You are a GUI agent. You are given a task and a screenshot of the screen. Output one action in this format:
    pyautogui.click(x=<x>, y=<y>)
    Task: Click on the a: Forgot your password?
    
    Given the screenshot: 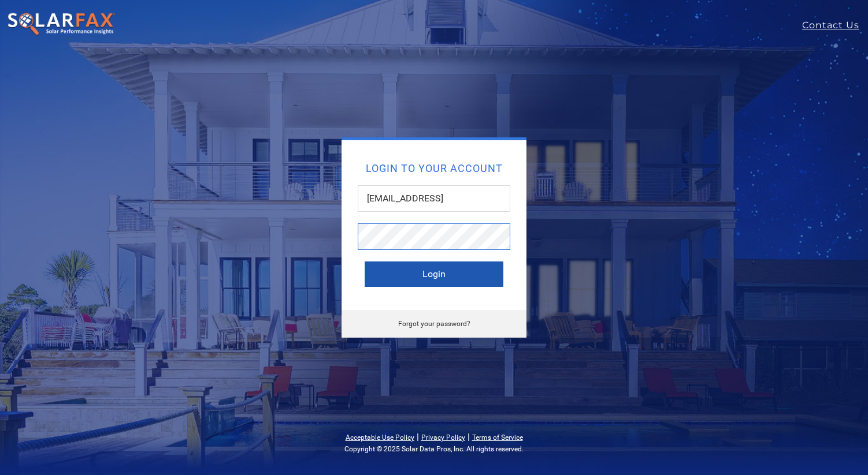 What is the action you would take?
    pyautogui.click(x=434, y=324)
    